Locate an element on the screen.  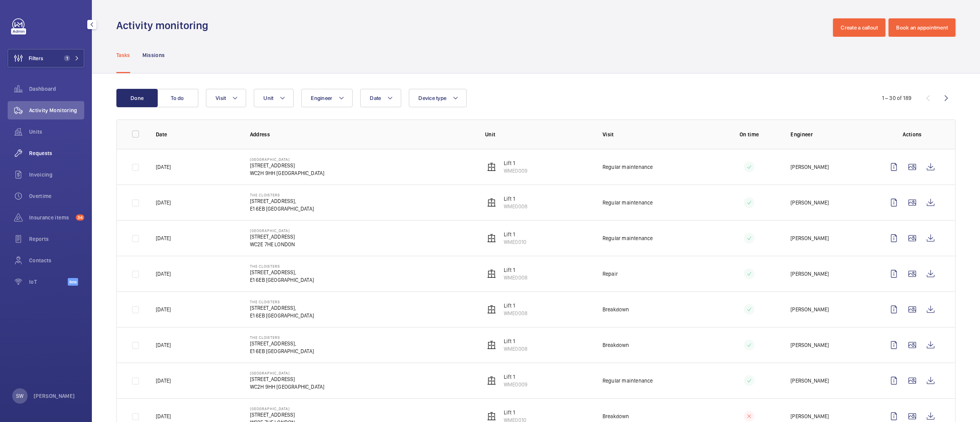
button: Filters1 is located at coordinates (46, 58).